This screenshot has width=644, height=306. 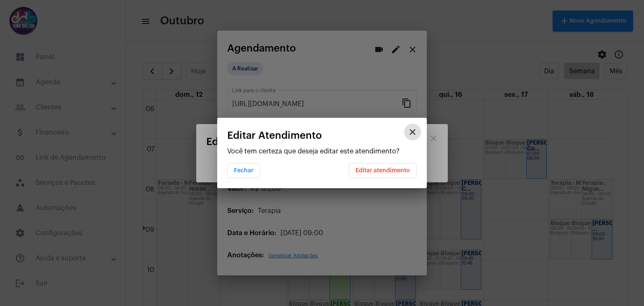 What do you see at coordinates (322, 152) in the screenshot?
I see `p: Você tem certeza que deseja editar este atendimento?` at bounding box center [322, 152].